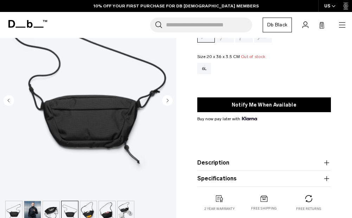 Image resolution: width=352 pixels, height=218 pixels. I want to click on button: Notify Me When Available, so click(264, 105).